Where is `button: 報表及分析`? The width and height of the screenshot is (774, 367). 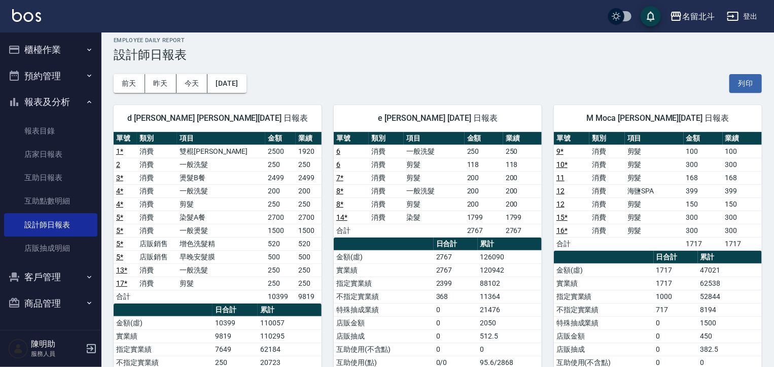 button: 報表及分析 is located at coordinates (51, 102).